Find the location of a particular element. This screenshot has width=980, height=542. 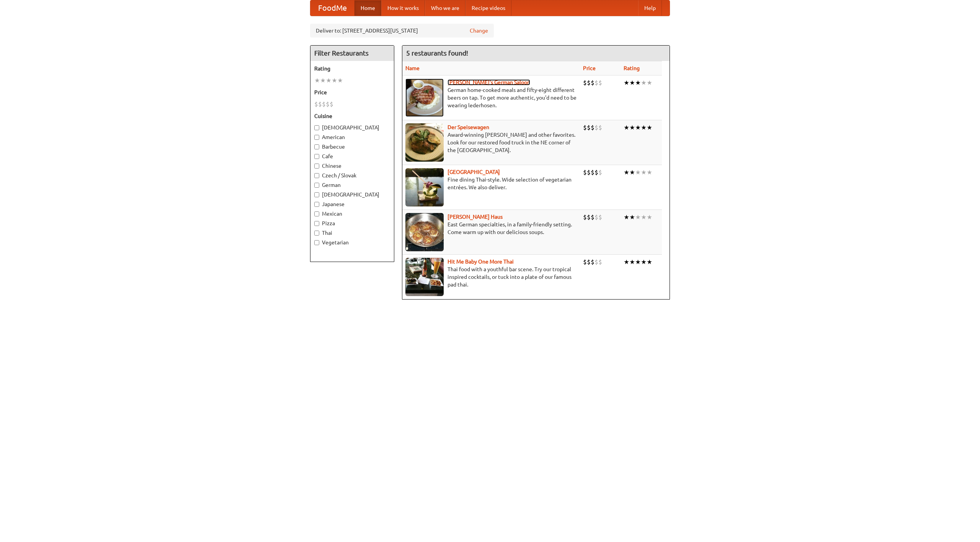

input: Cafe is located at coordinates (316, 157).